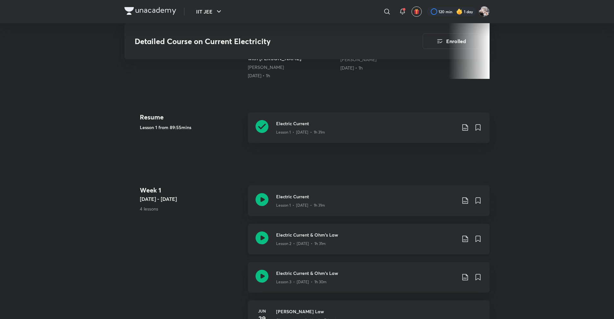  Describe the element at coordinates (191, 190) in the screenshot. I see `h4: Week 1` at that location.